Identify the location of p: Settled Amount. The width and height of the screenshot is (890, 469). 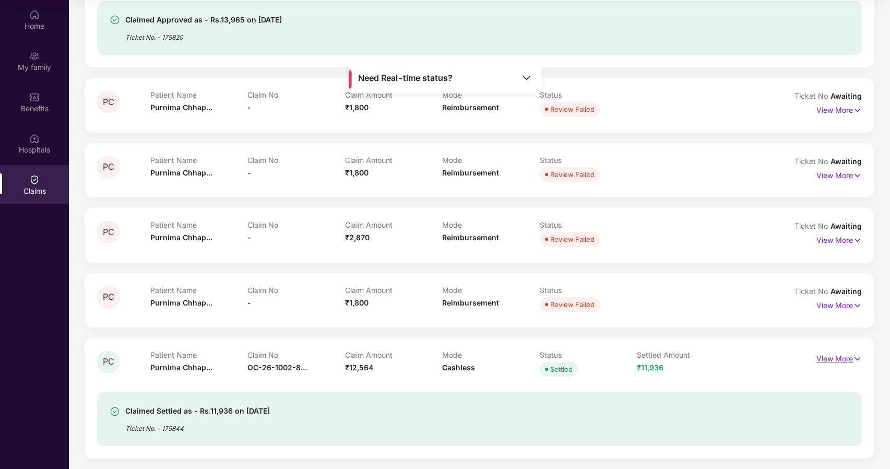
(686, 355).